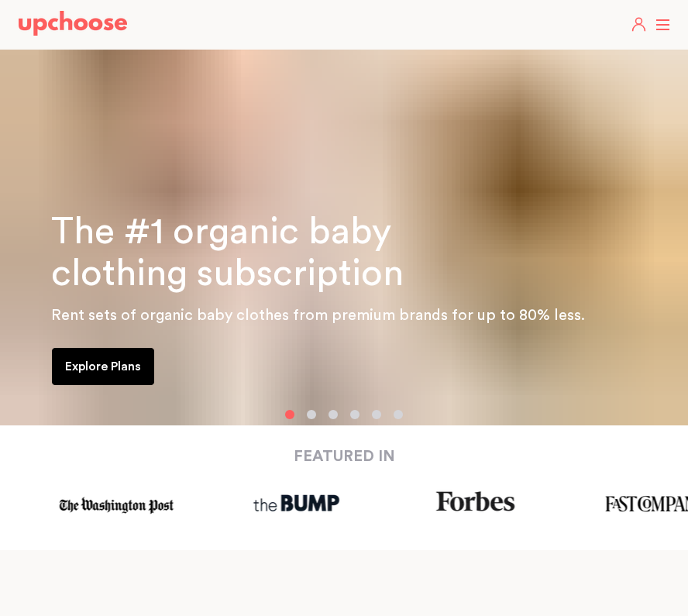  Describe the element at coordinates (360, 315) in the screenshot. I see `p: Rent sets of organic baby clothes from premium brands for up to 80% less.` at that location.